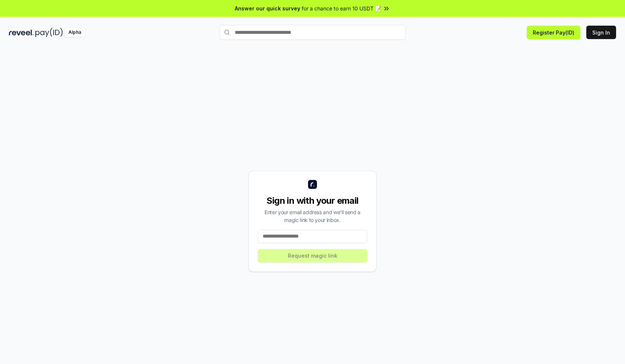 The image size is (625, 364). Describe the element at coordinates (267, 8) in the screenshot. I see `span: Answer our quick survey` at that location.